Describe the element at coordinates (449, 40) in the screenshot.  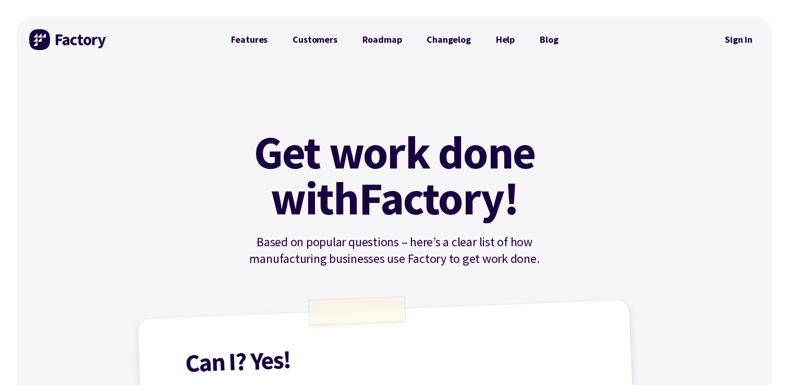
I see `a: Changelog` at that location.